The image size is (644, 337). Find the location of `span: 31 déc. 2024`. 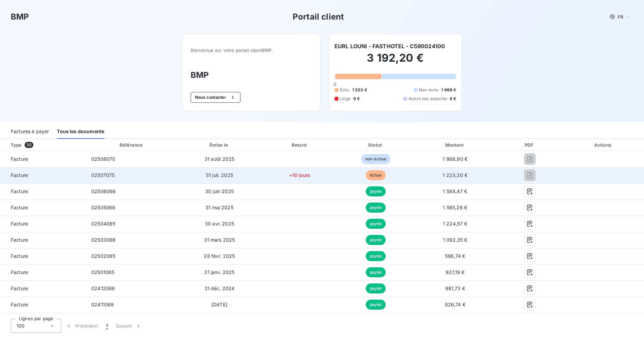

span: 31 déc. 2024 is located at coordinates (220, 289).